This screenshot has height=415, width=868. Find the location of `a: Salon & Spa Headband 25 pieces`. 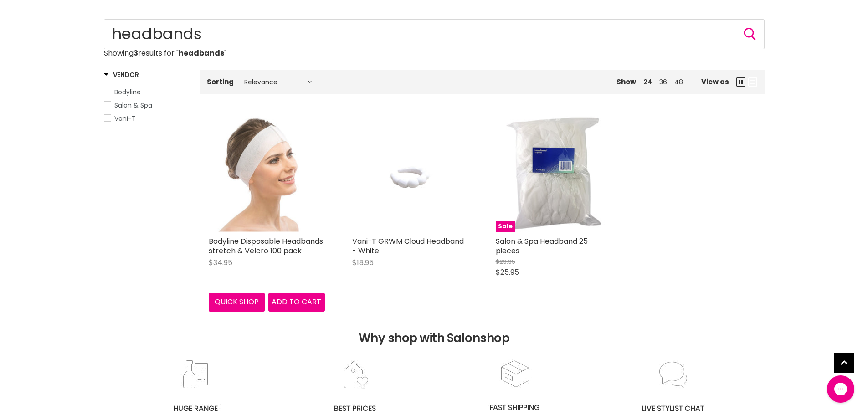

a: Salon & Spa Headband 25 pieces is located at coordinates (542, 246).